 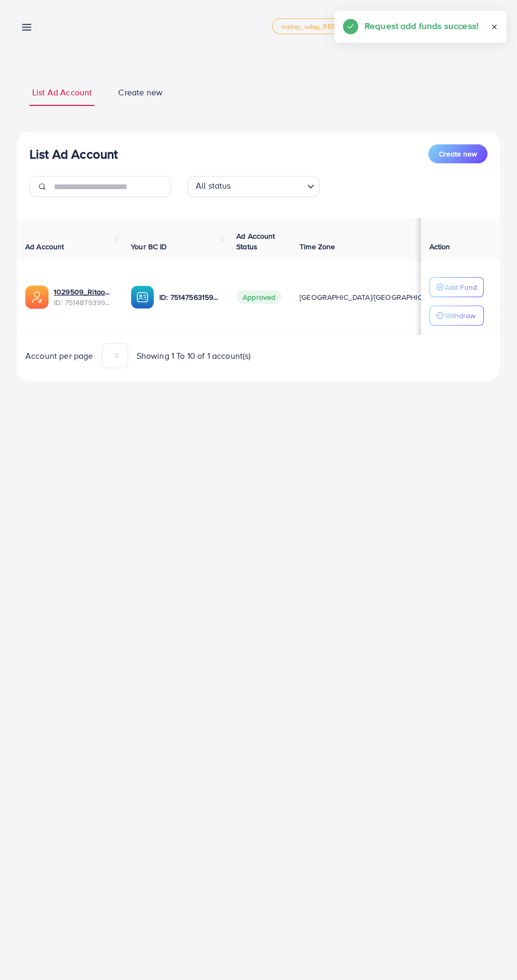 I want to click on span: Showing 1 To 10 of 1 account(s), so click(x=194, y=356).